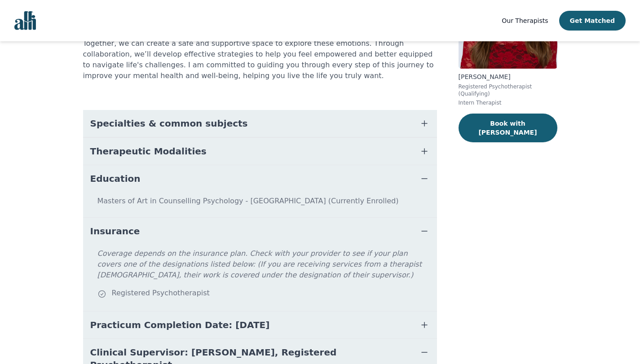 This screenshot has height=364, width=640. What do you see at coordinates (592, 21) in the screenshot?
I see `button: Get Matched` at bounding box center [592, 21].